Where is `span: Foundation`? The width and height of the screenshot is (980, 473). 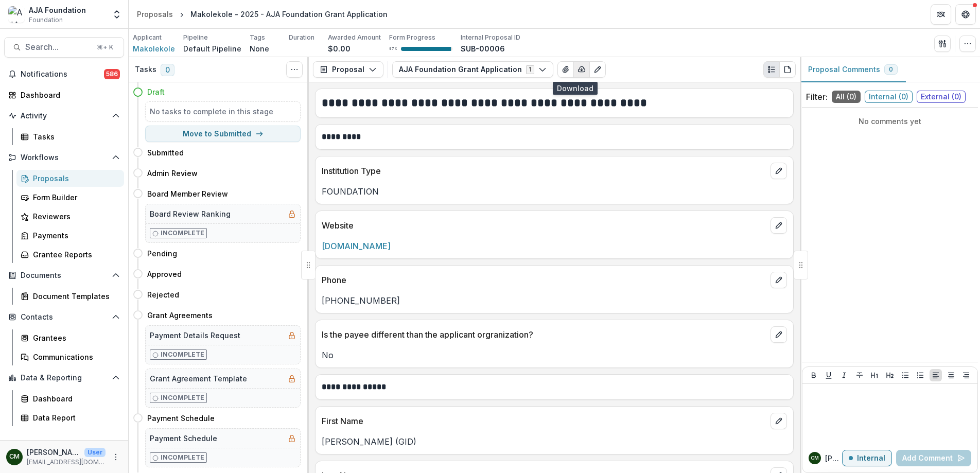
span: Foundation is located at coordinates (46, 20).